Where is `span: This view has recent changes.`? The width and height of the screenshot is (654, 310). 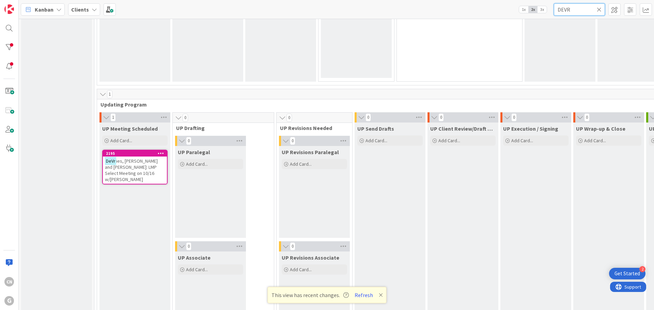
span: This view has recent changes. is located at coordinates (310, 295).